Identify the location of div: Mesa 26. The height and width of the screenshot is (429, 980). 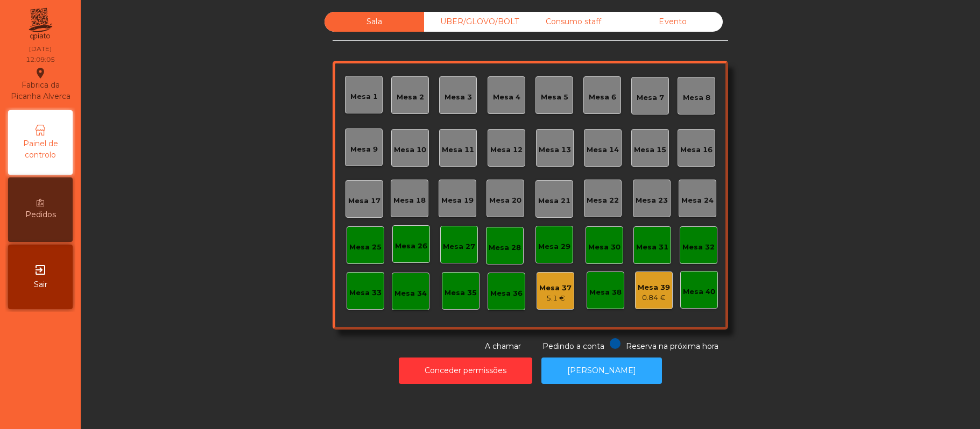
(412, 247).